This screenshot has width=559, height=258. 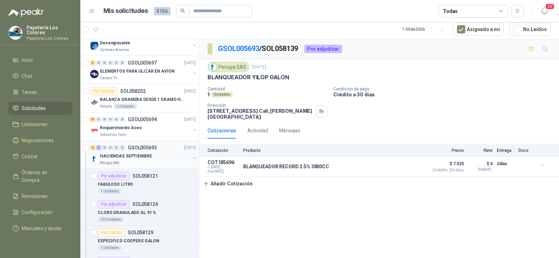 What do you see at coordinates (127, 213) in the screenshot?
I see `p: CLORO GRANULADO AL 91 %` at bounding box center [127, 213].